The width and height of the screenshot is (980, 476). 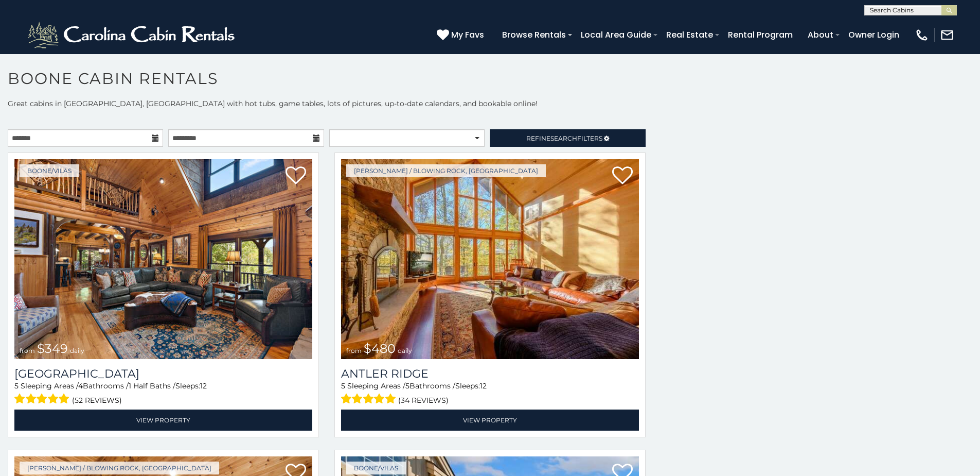 What do you see at coordinates (534, 34) in the screenshot?
I see `a: Browse Rentals` at bounding box center [534, 34].